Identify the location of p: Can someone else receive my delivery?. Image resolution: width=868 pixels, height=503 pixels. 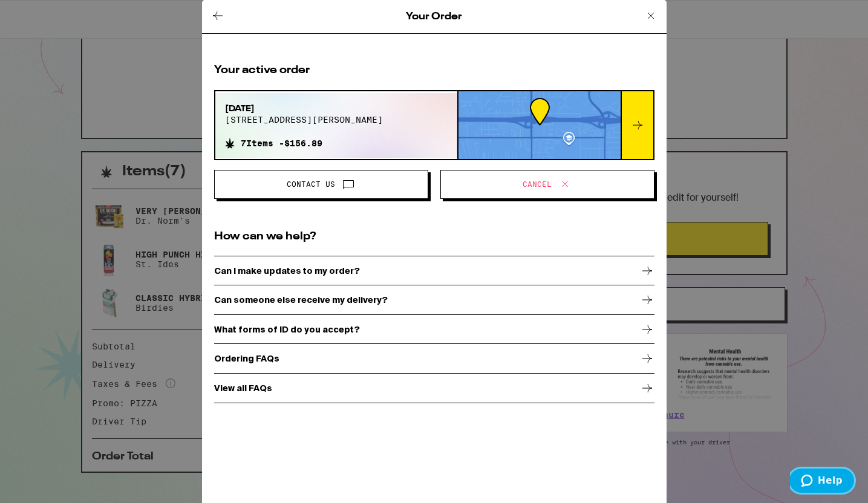
(300, 300).